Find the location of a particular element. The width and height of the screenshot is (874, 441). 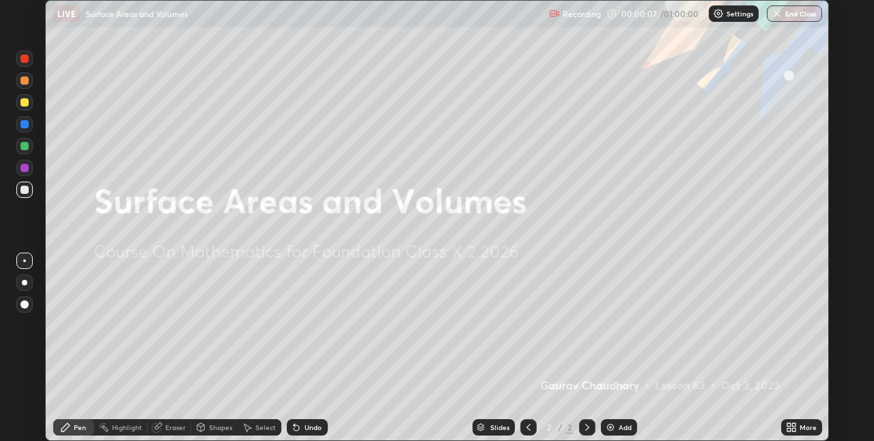

div: Select is located at coordinates (266, 427).